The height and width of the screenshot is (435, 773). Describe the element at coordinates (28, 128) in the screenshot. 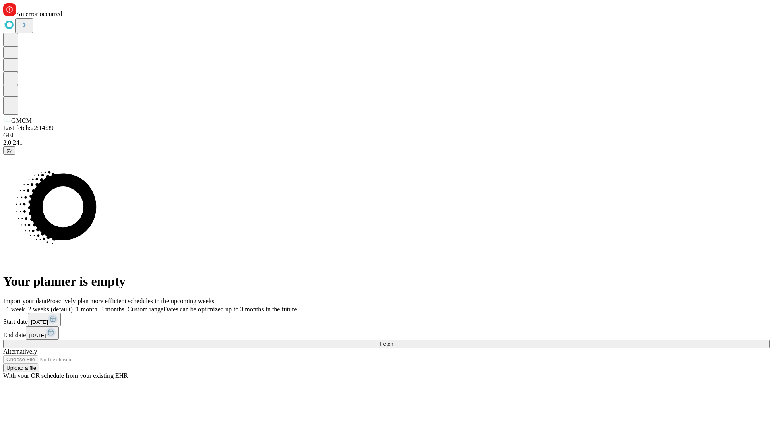

I see `span: Last fetch: 22:14:39` at that location.